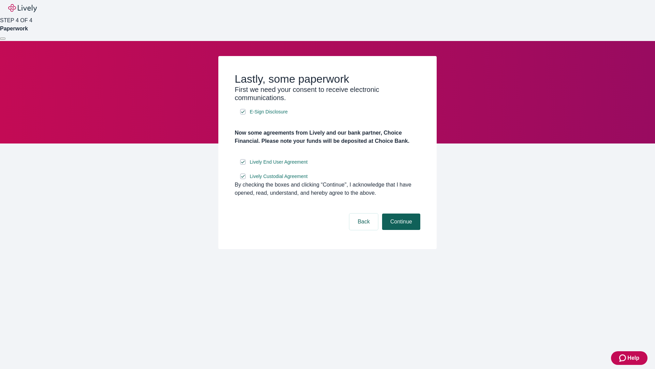 The height and width of the screenshot is (369, 655). Describe the element at coordinates (279, 162) in the screenshot. I see `span: Lively End User Agreement` at that location.